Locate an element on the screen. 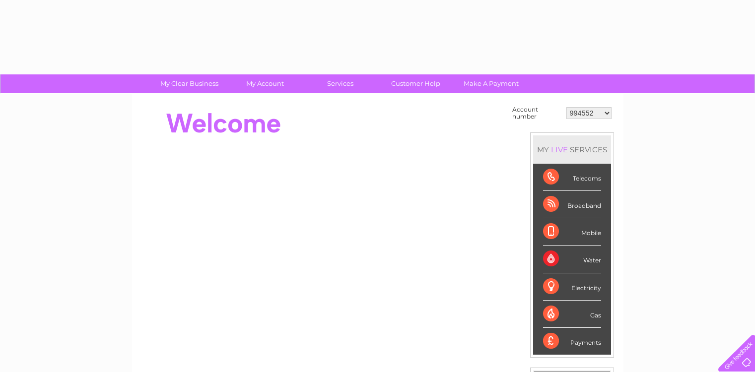 Image resolution: width=755 pixels, height=372 pixels. div: Payments is located at coordinates (572, 342).